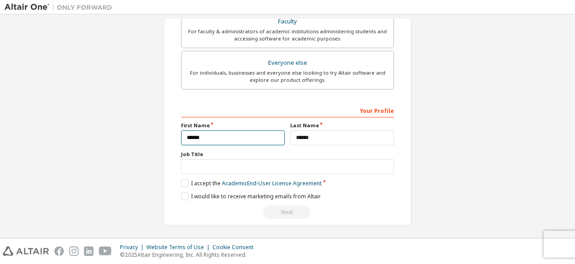  I want to click on label: I would like to receive marketing emails from Altair, so click(251, 196).